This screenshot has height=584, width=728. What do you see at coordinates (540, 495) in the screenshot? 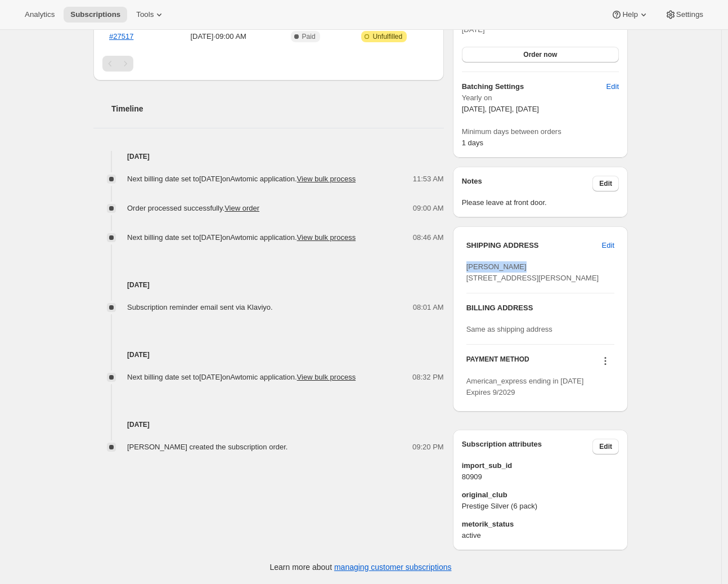
I see `span: original_club` at bounding box center [540, 495].